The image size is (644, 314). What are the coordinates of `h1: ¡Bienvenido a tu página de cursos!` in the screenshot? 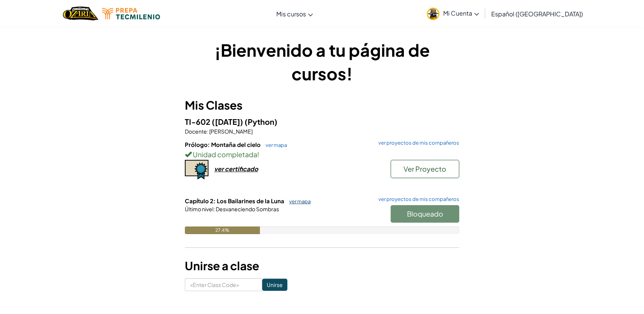 It's located at (322, 61).